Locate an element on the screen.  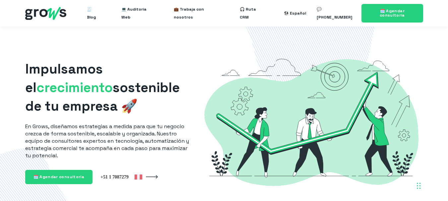
span: 💻 Auditoría Web is located at coordinates (137, 13).